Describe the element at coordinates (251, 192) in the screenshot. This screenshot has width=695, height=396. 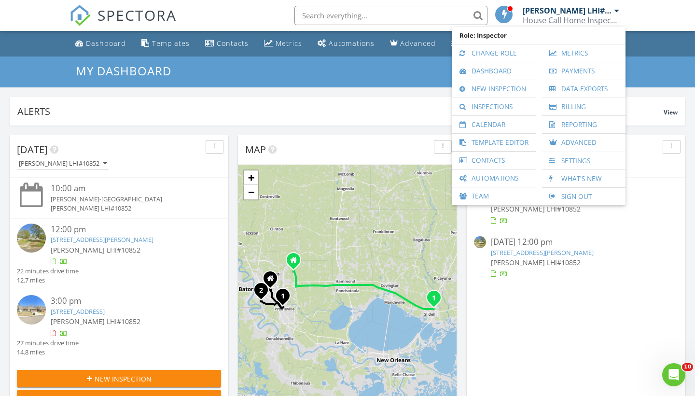
I see `a: Zoom out` at that location.